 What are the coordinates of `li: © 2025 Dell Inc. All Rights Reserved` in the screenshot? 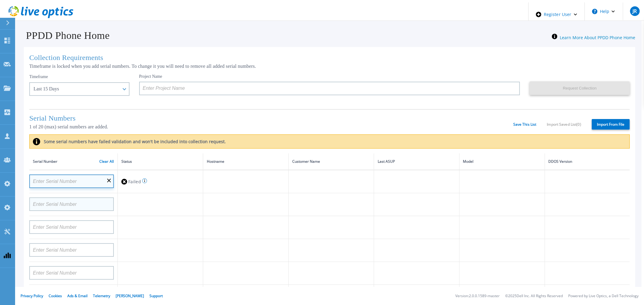 It's located at (534, 296).